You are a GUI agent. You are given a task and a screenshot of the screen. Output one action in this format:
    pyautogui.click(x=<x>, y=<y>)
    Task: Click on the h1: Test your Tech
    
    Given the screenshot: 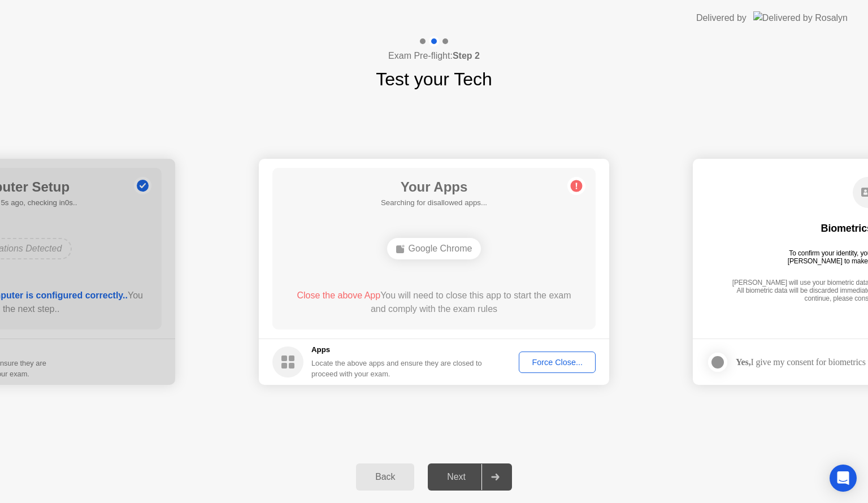 What is the action you would take?
    pyautogui.click(x=434, y=79)
    